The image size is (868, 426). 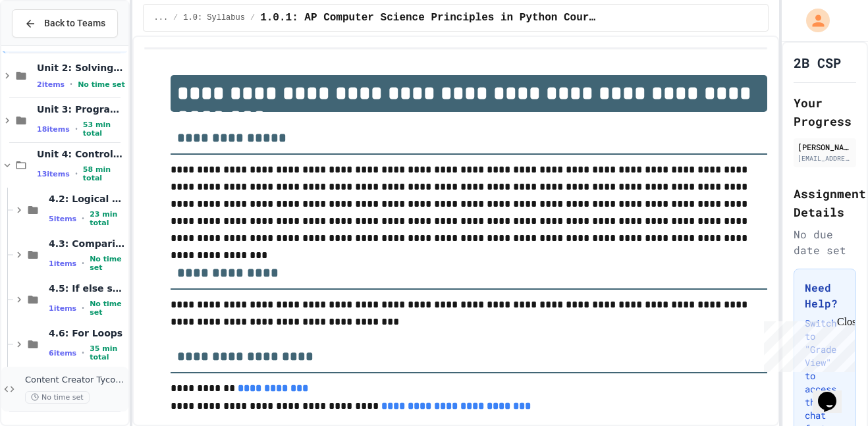 What do you see at coordinates (87, 244) in the screenshot?
I see `span: 4.3: Comparison Operators` at bounding box center [87, 244].